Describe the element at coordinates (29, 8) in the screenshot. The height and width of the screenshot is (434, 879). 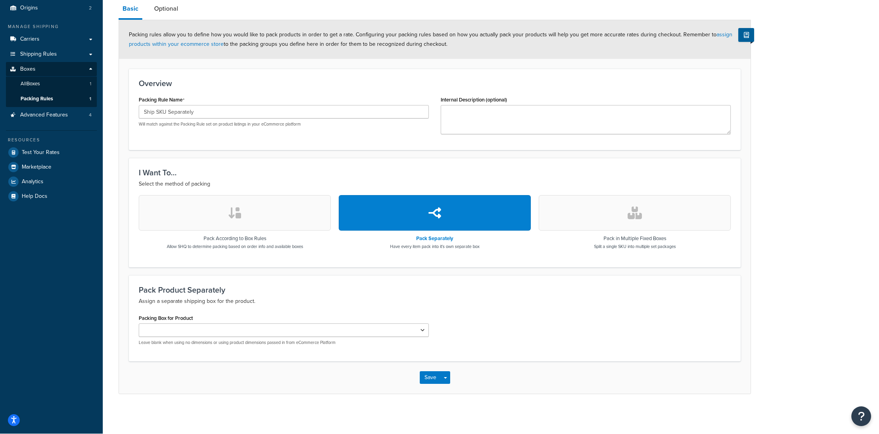
I see `span: Origins` at that location.